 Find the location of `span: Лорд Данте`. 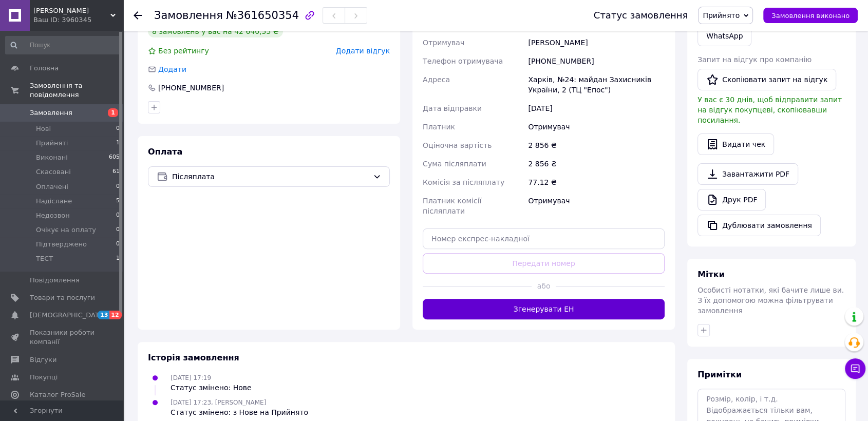

span: Лорд Данте is located at coordinates (72, 11).